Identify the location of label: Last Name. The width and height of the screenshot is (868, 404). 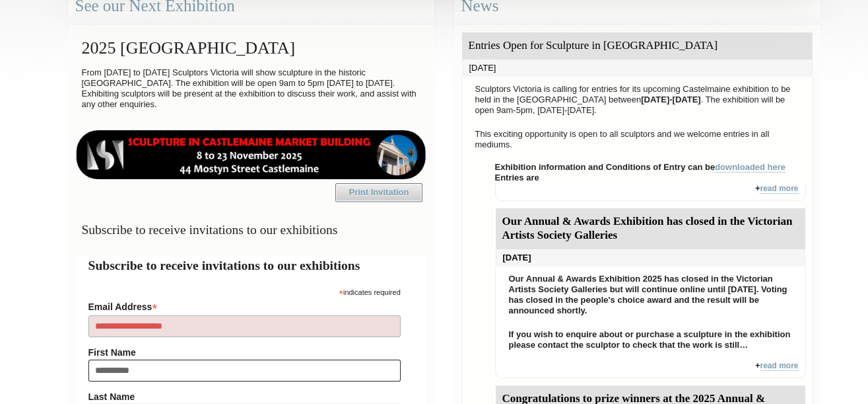
(244, 396).